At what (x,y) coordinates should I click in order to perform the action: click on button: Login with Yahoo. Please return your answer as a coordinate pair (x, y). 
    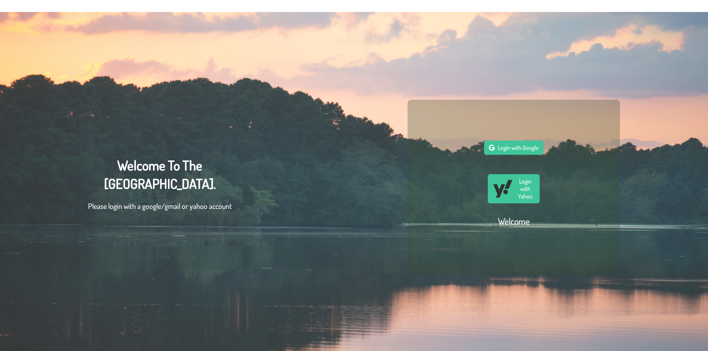
    Looking at the image, I should click on (514, 189).